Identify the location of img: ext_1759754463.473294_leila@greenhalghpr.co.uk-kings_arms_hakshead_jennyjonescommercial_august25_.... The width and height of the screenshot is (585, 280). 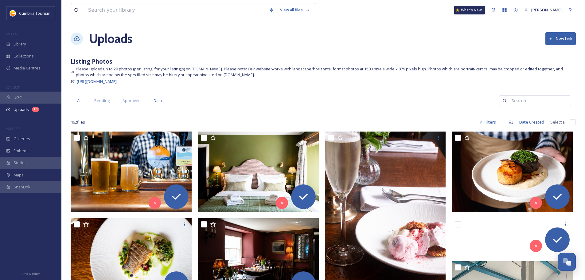
(131, 171).